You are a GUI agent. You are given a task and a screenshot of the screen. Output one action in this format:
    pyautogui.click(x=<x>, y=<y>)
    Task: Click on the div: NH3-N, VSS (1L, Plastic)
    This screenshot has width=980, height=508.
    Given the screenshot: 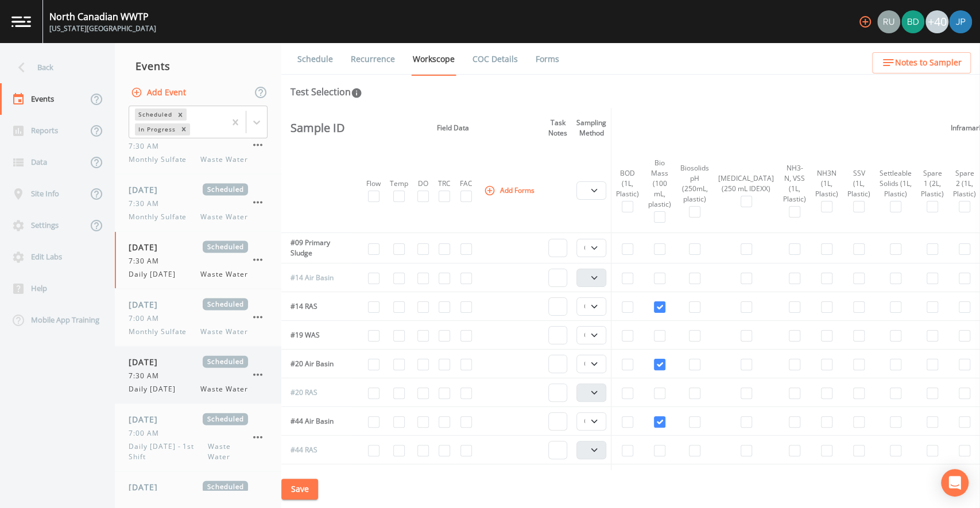 What is the action you would take?
    pyautogui.click(x=794, y=184)
    